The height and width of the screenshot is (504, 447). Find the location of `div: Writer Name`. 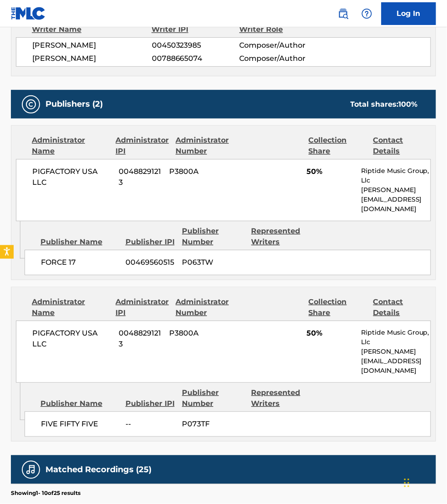

div: Writer Name is located at coordinates (91, 29).